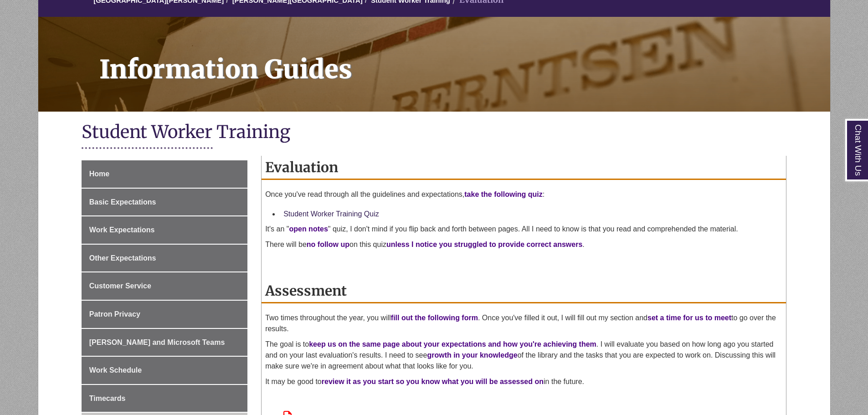 Image resolution: width=868 pixels, height=415 pixels. I want to click on h1: Student Worker Training, so click(434, 132).